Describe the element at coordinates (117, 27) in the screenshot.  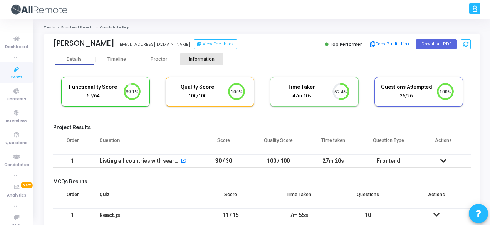
I see `span: Candidate Report` at that location.